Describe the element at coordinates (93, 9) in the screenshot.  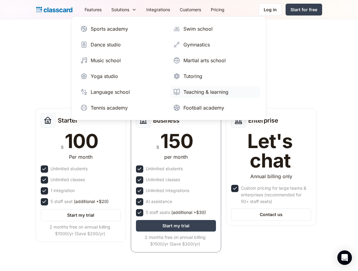
I see `a: Features` at that location.